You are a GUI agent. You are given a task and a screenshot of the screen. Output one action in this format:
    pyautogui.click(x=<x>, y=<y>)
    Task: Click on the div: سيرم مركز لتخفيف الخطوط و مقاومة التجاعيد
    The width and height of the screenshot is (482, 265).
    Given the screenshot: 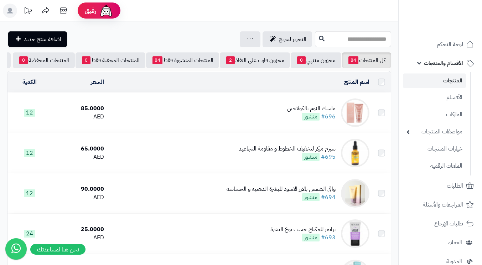 What is the action you would take?
    pyautogui.click(x=287, y=149)
    